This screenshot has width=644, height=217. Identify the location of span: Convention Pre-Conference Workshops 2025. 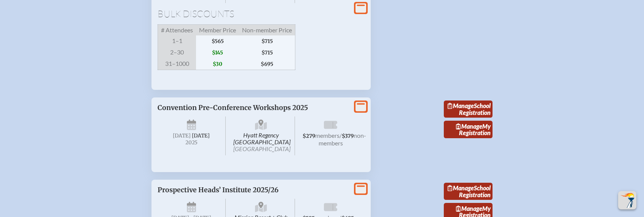
(233, 108).